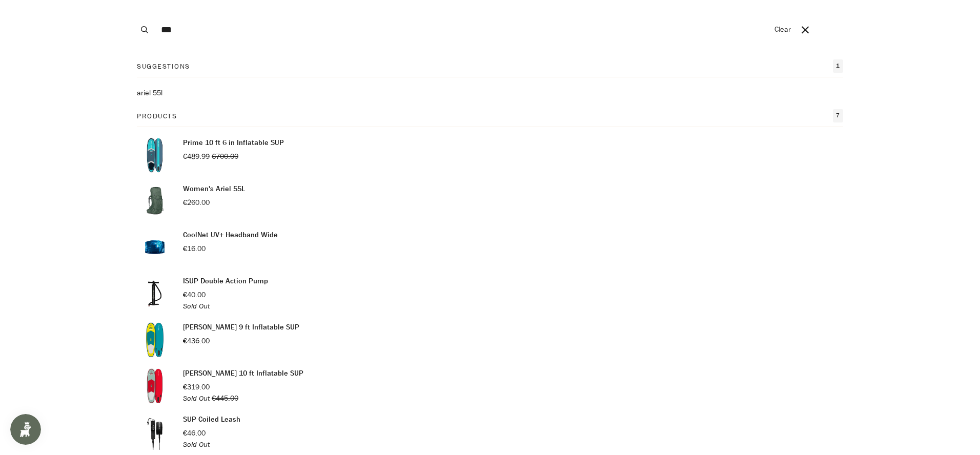 The image size is (980, 455). What do you see at coordinates (490, 201) in the screenshot?
I see `a: Women's Ariel 55L €260.00` at bounding box center [490, 201].